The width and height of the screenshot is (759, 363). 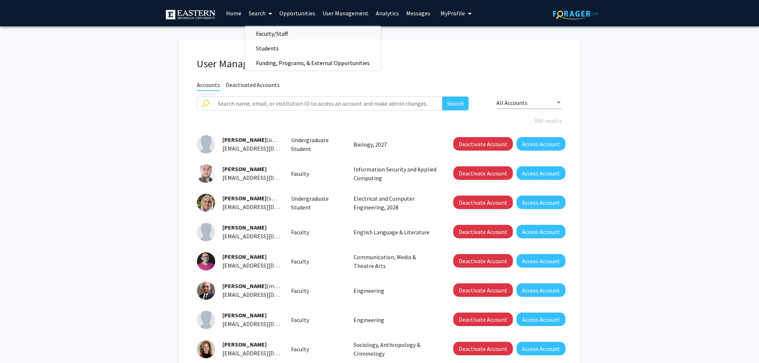 I want to click on button: Search, so click(x=455, y=103).